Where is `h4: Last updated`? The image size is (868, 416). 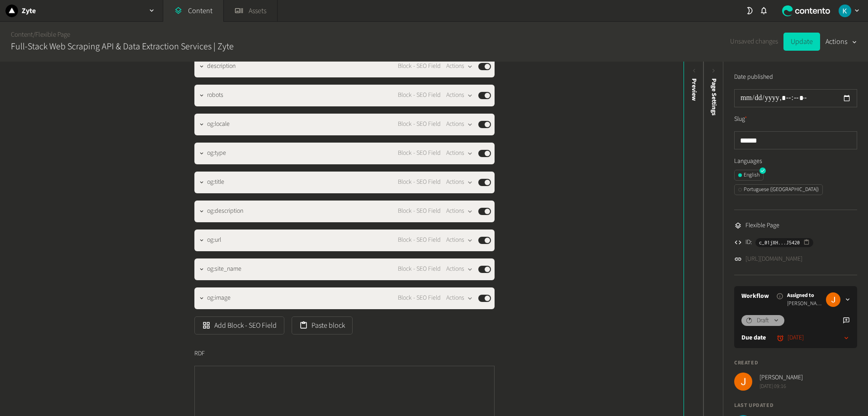
h4: Last updated is located at coordinates (796, 406).